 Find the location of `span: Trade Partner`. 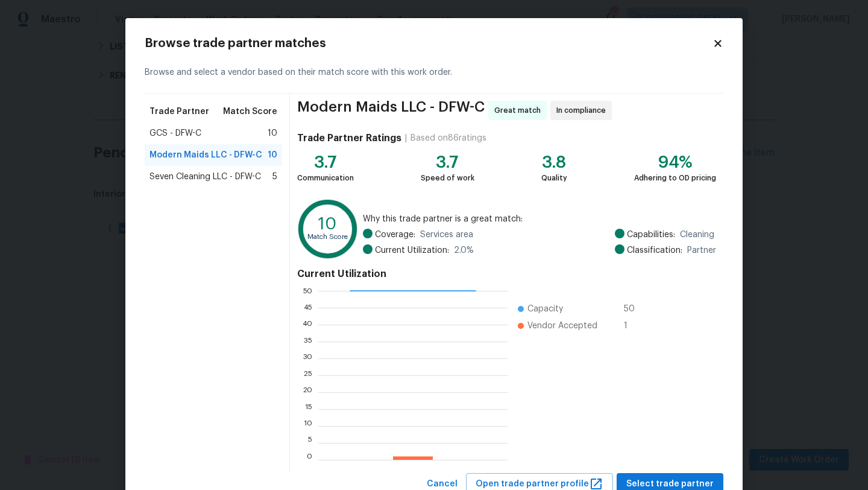

span: Trade Partner is located at coordinates (179, 111).